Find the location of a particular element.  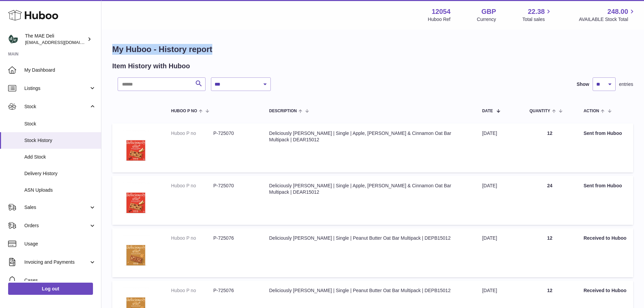

div: The MAE Deli is located at coordinates (56, 39).